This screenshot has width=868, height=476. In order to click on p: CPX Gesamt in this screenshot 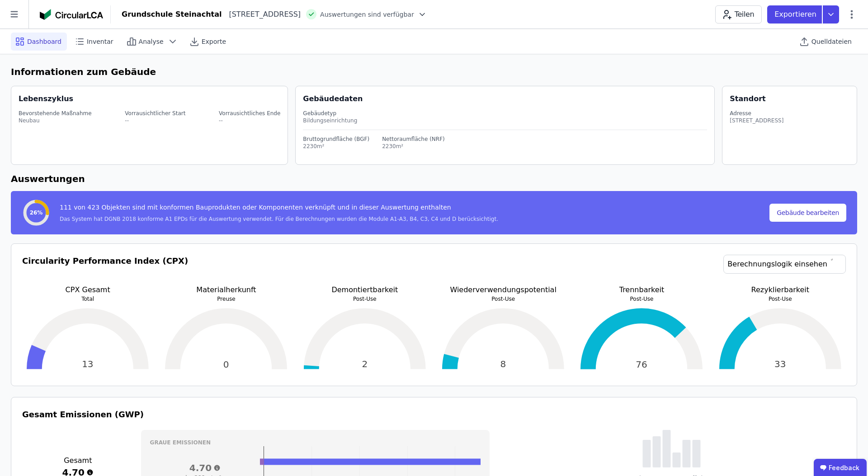, I will do `click(88, 290)`.